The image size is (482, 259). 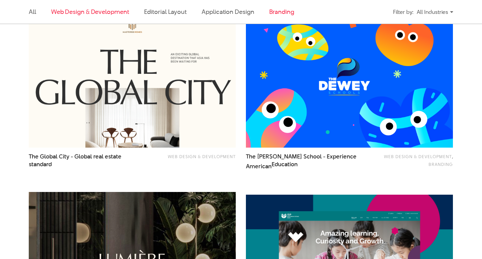 What do you see at coordinates (40, 164) in the screenshot?
I see `span: standard` at bounding box center [40, 164].